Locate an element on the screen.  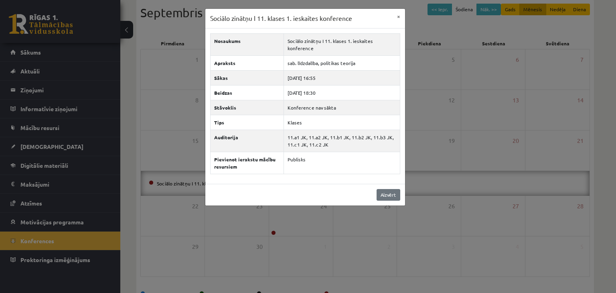
th: Sākas is located at coordinates (247, 77).